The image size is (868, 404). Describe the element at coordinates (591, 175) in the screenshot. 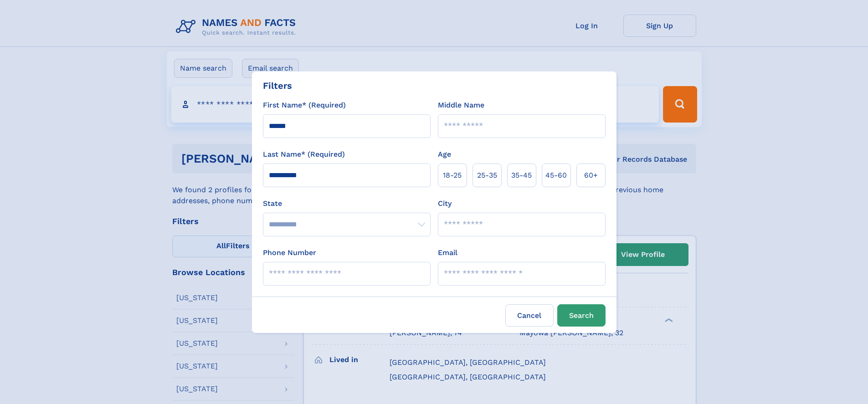

I see `span: 60+` at that location.